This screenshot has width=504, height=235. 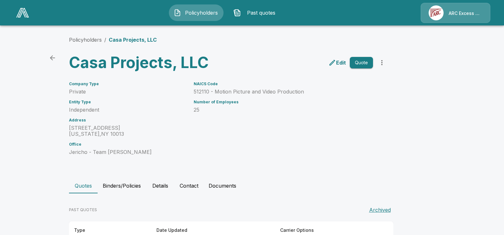 I want to click on img: Policyholders Icon, so click(x=177, y=13).